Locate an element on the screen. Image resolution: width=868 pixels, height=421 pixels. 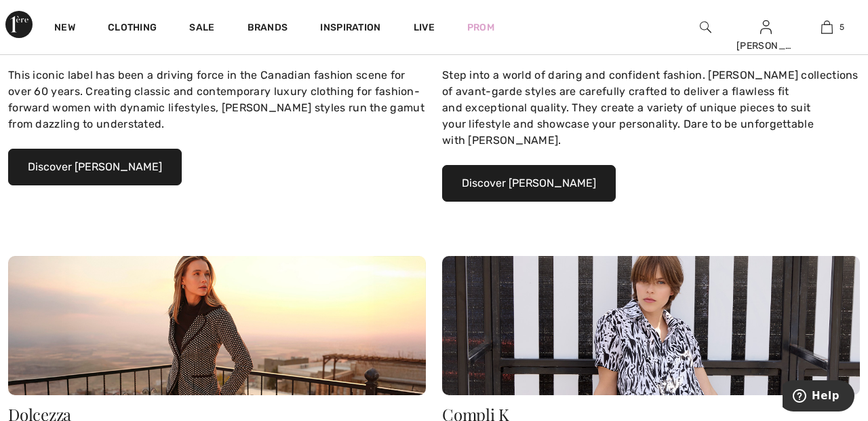
img: Compli K is located at coordinates (651, 325).